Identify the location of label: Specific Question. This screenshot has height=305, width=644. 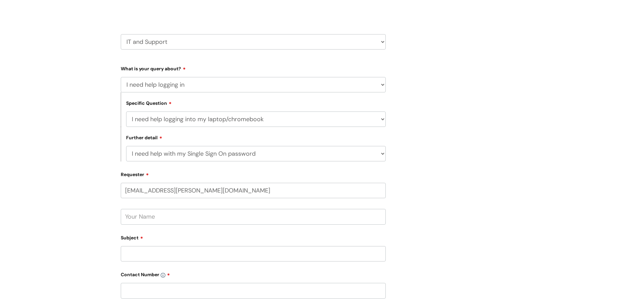
(149, 103).